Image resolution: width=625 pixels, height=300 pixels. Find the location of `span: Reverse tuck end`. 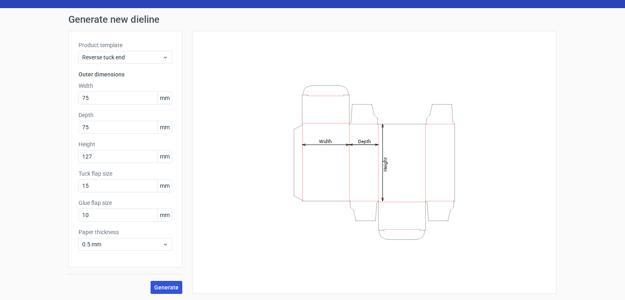

span: Reverse tuck end is located at coordinates (122, 57).